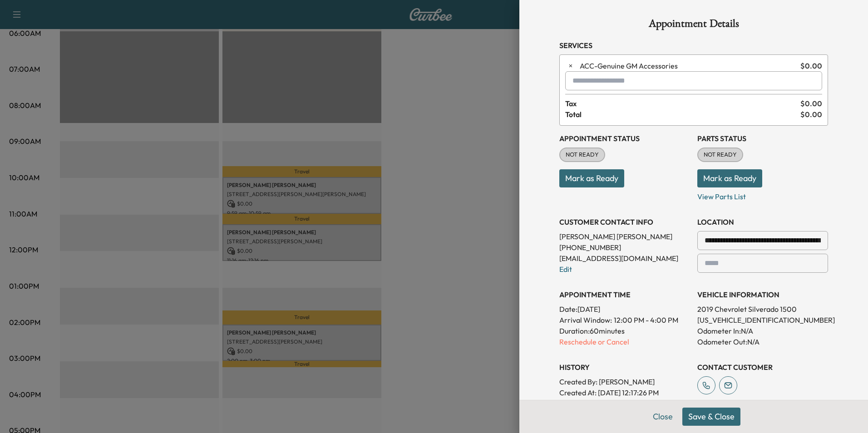  I want to click on h3: CUSTOMER CONTACT INFO, so click(624, 222).